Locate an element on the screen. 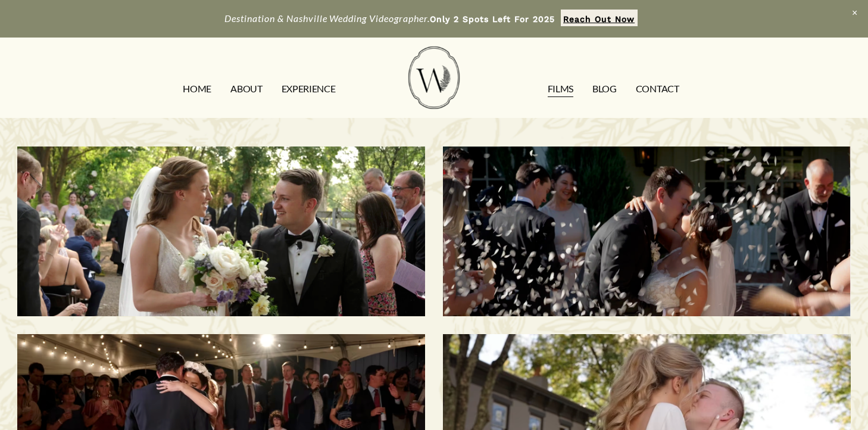 This screenshot has width=868, height=430. a: Morgan & Tommy | Nashville, TN is located at coordinates (221, 231).